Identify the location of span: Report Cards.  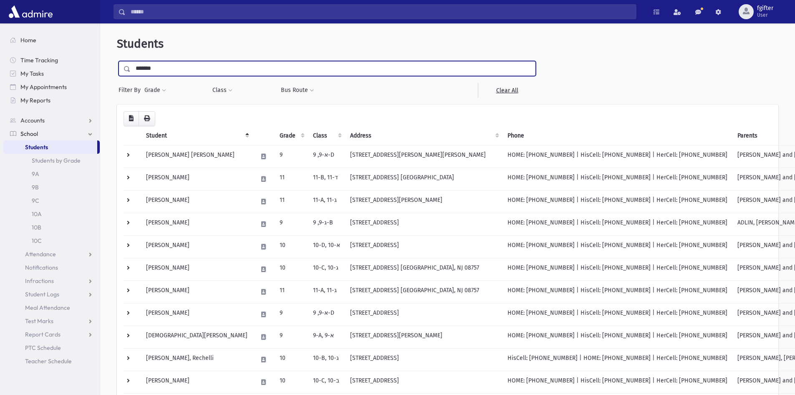
(43, 334).